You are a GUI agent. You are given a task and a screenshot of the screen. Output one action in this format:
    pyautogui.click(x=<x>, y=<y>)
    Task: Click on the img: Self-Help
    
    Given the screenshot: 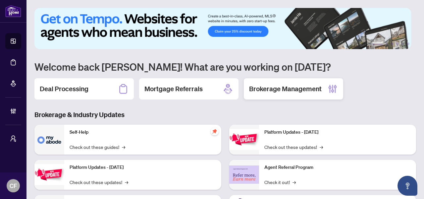 What is the action you would take?
    pyautogui.click(x=49, y=140)
    